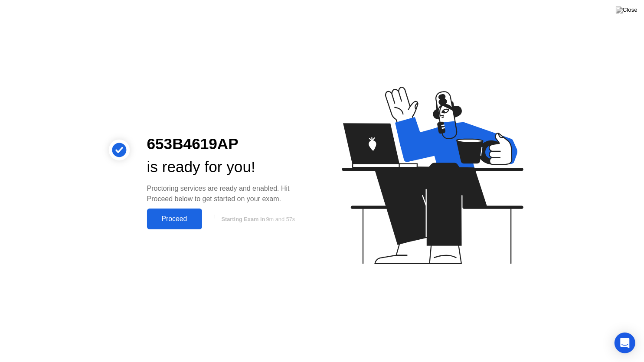  What do you see at coordinates (174, 219) in the screenshot?
I see `button: Proceed` at bounding box center [174, 219].